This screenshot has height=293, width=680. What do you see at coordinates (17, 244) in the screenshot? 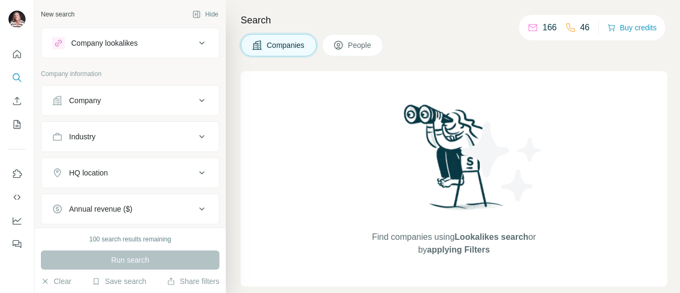
I see `button: Feedback` at bounding box center [17, 244].